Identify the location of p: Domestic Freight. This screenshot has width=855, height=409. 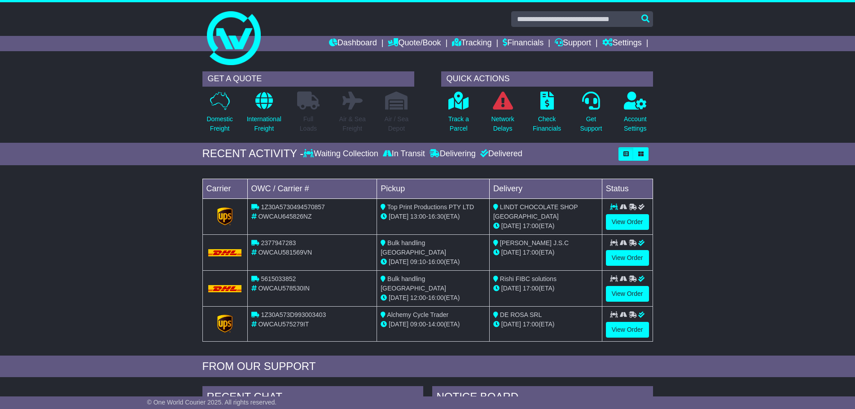
(219, 124).